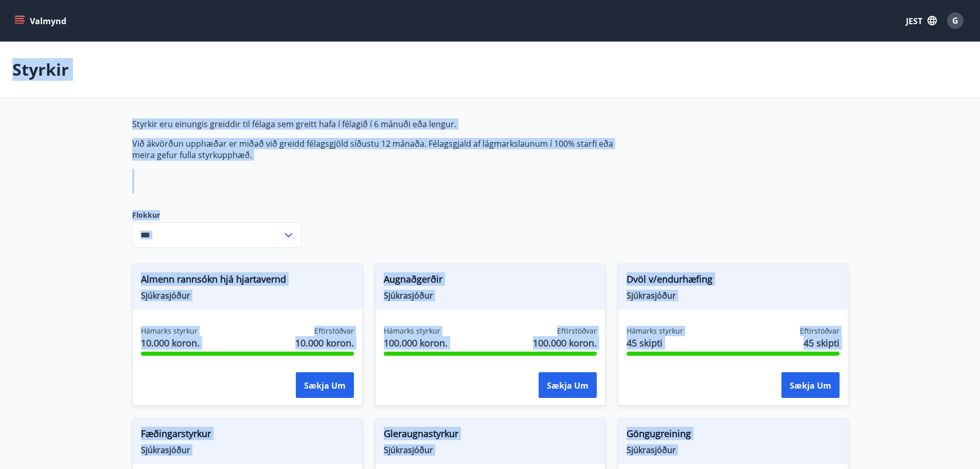 This screenshot has height=469, width=980. Describe the element at coordinates (214, 279) in the screenshot. I see `font: Almenn rannsókn hjá hjartavernd` at that location.